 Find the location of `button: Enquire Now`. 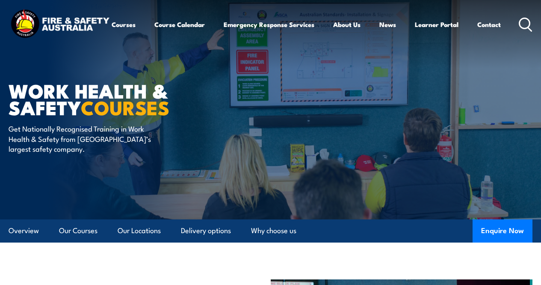

button: Enquire Now is located at coordinates (503, 231).